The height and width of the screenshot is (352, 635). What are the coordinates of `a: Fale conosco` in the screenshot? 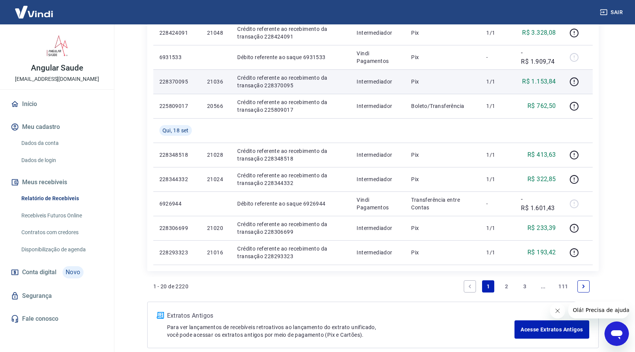 It's located at (57, 319).